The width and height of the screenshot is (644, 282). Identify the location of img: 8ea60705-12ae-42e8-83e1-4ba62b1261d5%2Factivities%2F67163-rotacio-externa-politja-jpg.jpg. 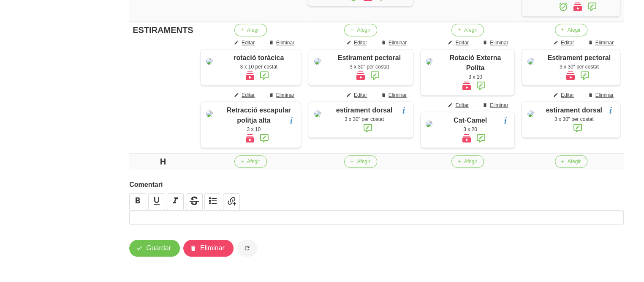
(429, 62).